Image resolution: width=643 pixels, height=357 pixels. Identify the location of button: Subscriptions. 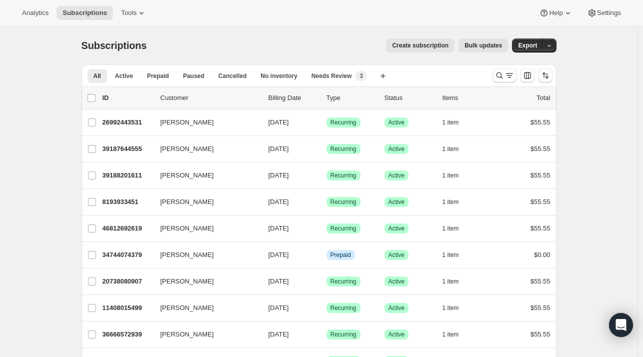
(84, 13).